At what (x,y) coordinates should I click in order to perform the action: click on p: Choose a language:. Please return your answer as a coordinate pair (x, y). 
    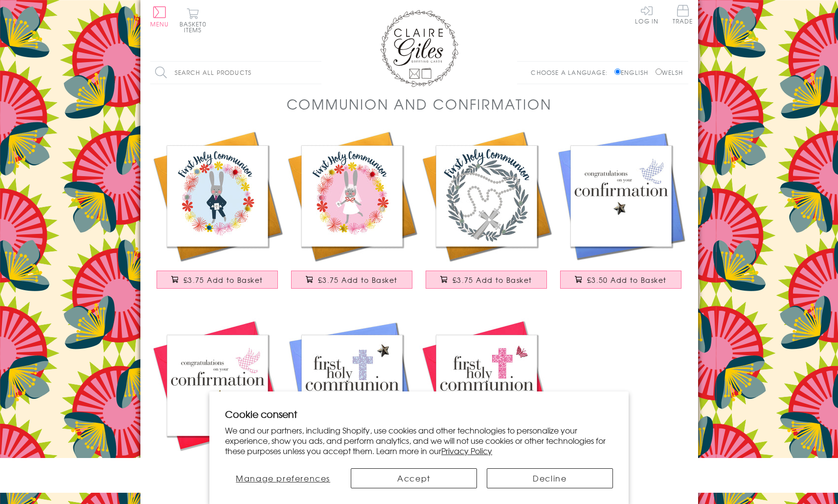
    Looking at the image, I should click on (571, 73).